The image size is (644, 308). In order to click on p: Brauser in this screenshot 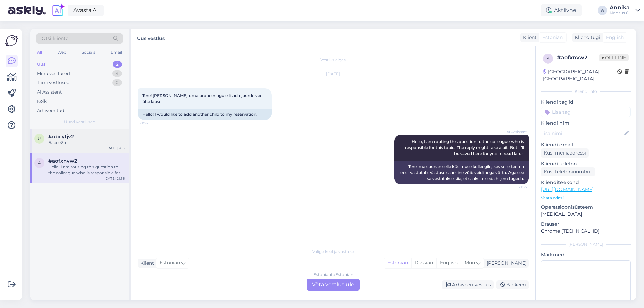, I will do `click(585, 224)`.